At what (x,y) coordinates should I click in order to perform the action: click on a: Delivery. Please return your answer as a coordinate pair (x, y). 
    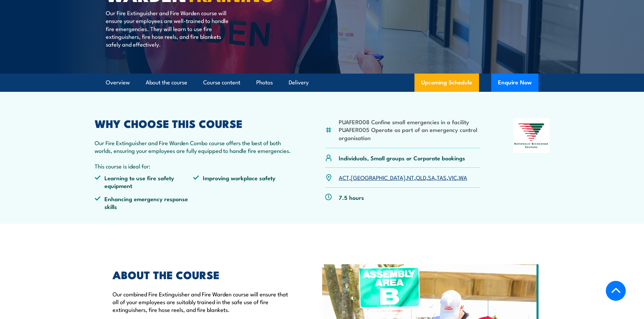
    Looking at the image, I should click on (298, 82).